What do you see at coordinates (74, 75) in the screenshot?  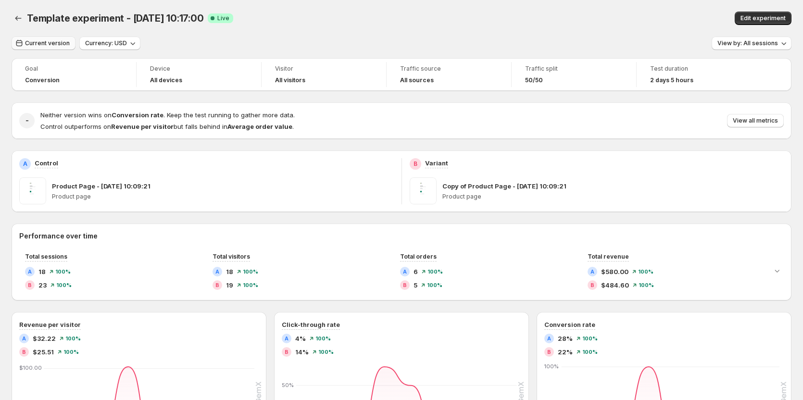 I see `a: GoalConversion` at bounding box center [74, 75].